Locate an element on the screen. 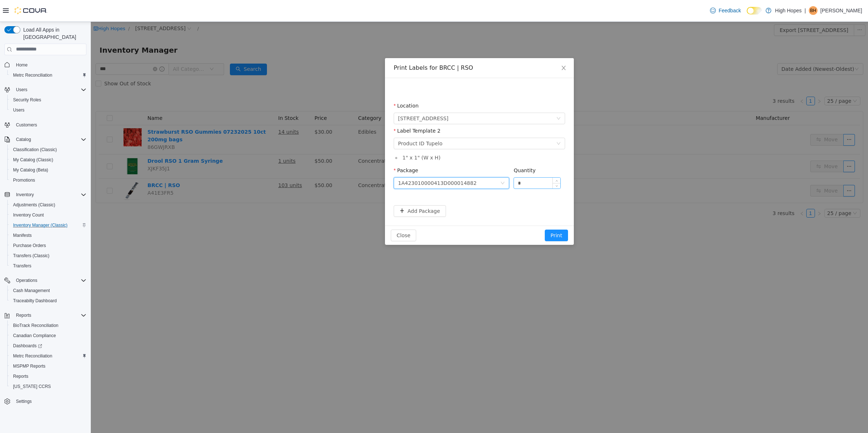 The height and width of the screenshot is (433, 868). span: Cash Management is located at coordinates (31, 291).